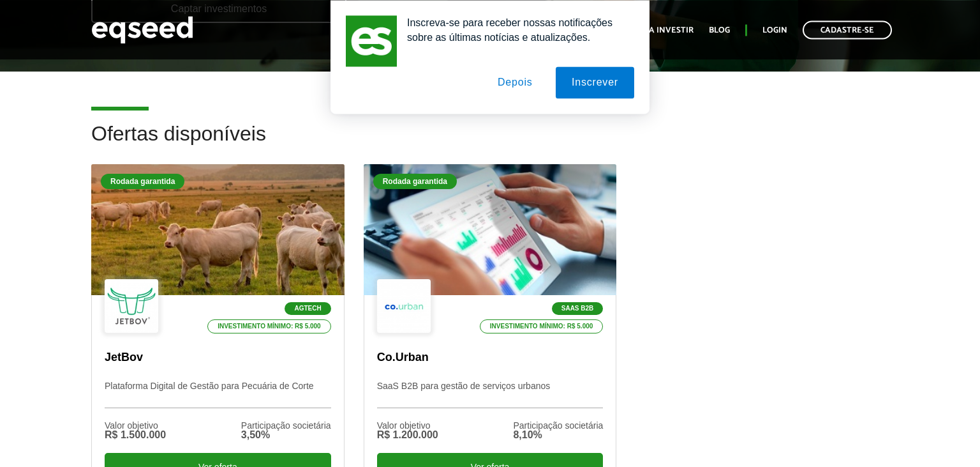  Describe the element at coordinates (136, 435) in the screenshot. I see `div: R$ 1.500.000` at that location.